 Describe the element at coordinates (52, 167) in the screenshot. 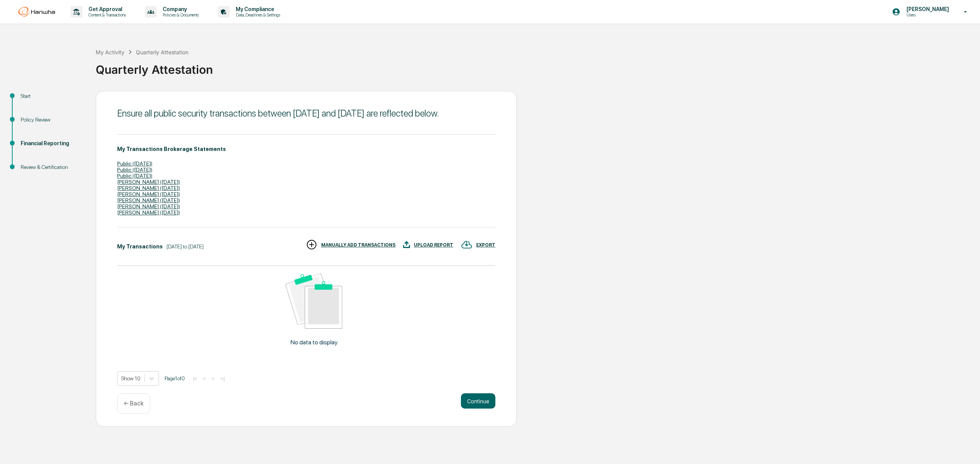

I see `div: Review & Certification` at that location.